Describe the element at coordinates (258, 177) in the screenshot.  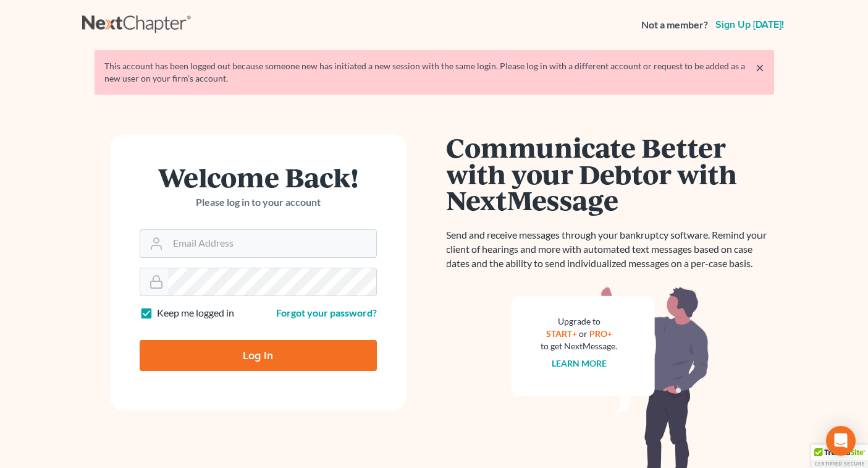
I see `h1: Welcome Back!` at that location.